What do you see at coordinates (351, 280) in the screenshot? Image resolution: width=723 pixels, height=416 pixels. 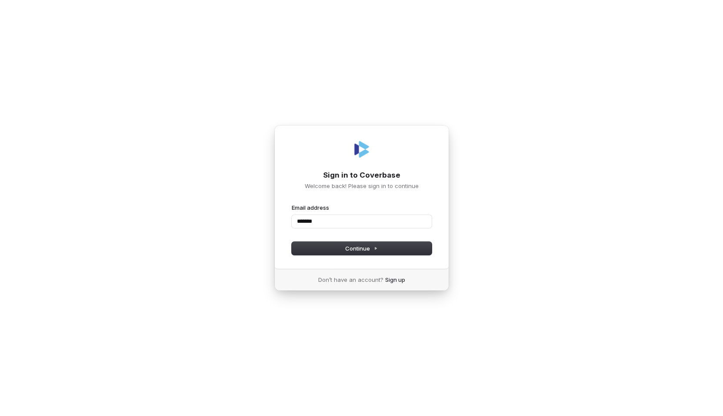 I see `span: Don’t have an account?` at bounding box center [351, 280].